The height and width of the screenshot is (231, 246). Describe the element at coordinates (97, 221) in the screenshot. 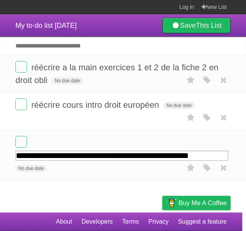

I see `a: Developers` at that location.